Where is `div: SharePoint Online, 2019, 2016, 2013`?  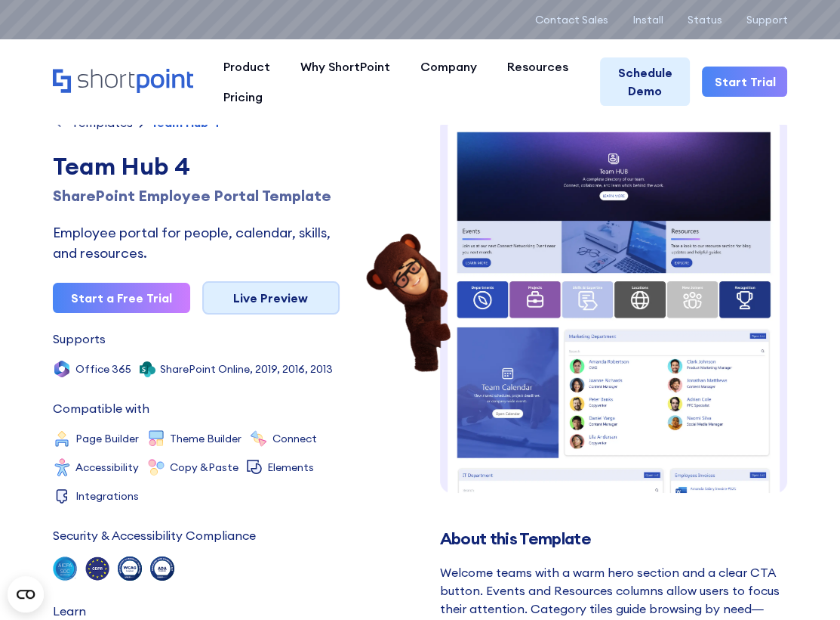 div: SharePoint Online, 2019, 2016, 2013 is located at coordinates (246, 369).